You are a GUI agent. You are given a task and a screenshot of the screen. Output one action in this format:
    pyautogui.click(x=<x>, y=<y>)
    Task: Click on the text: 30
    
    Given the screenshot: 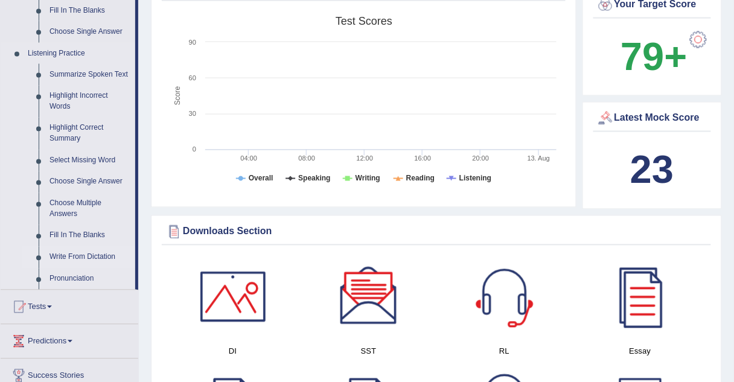 What is the action you would take?
    pyautogui.click(x=193, y=114)
    